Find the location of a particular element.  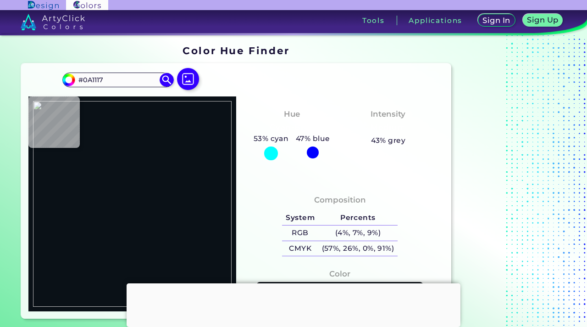

h5: RGB is located at coordinates (300, 233).